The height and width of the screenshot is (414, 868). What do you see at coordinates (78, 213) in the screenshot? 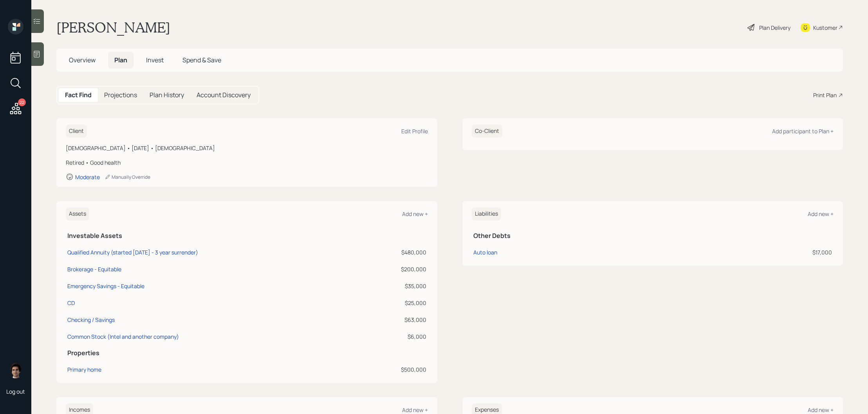
I see `h6: Assets` at bounding box center [78, 213].